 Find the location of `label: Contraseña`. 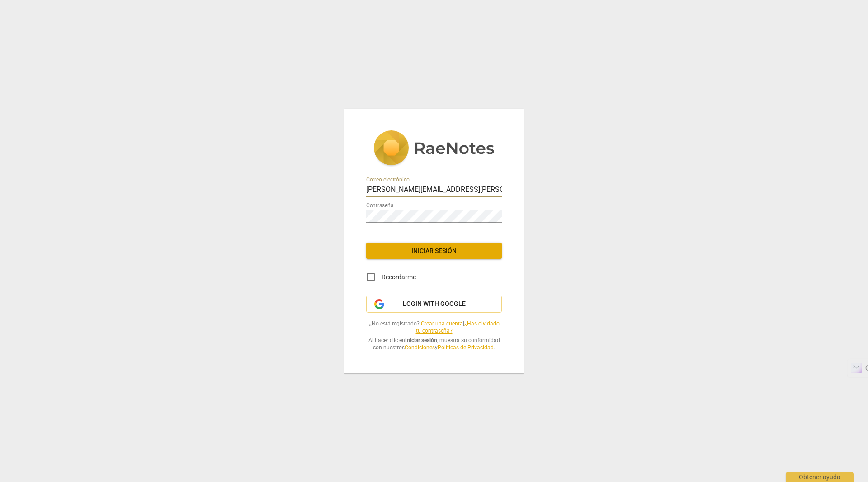

label: Contraseña is located at coordinates (380, 206).